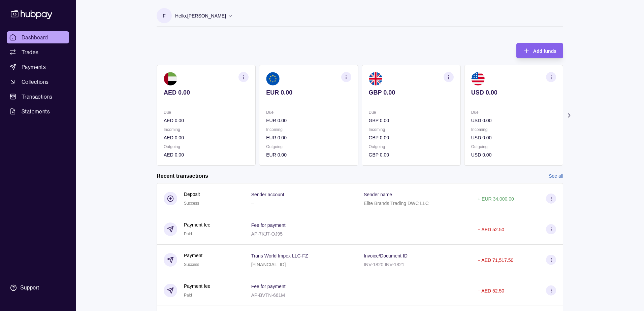  I want to click on p: INV-1820 INV-1821, so click(384, 265).